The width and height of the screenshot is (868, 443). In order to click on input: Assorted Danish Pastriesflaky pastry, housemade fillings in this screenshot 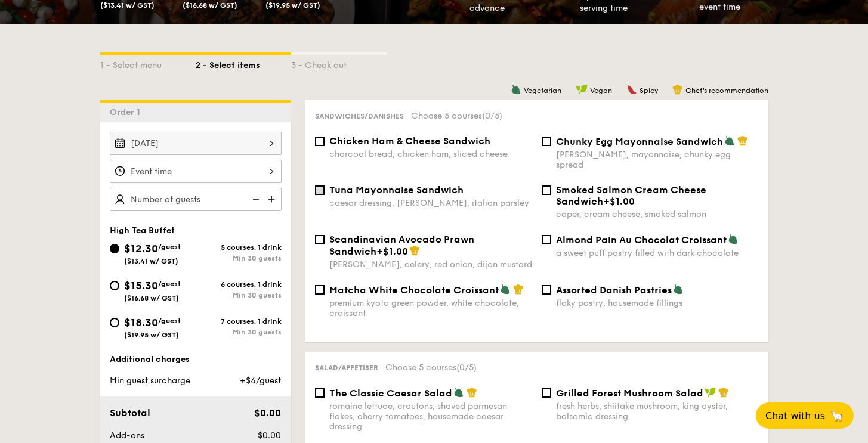, I will do `click(546, 290)`.